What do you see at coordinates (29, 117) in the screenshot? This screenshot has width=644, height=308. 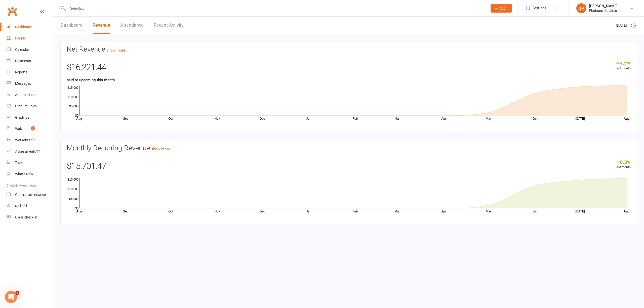 I see `a: Gradings` at bounding box center [29, 117].